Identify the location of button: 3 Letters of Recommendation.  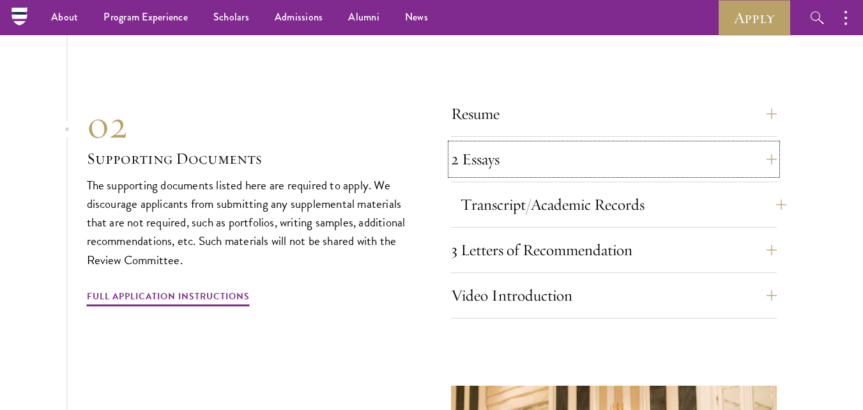
(614, 250).